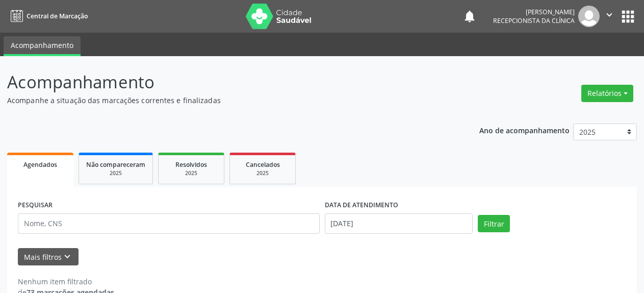 The width and height of the screenshot is (644, 293). Describe the element at coordinates (262, 165) in the screenshot. I see `span: Cancelados` at that location.